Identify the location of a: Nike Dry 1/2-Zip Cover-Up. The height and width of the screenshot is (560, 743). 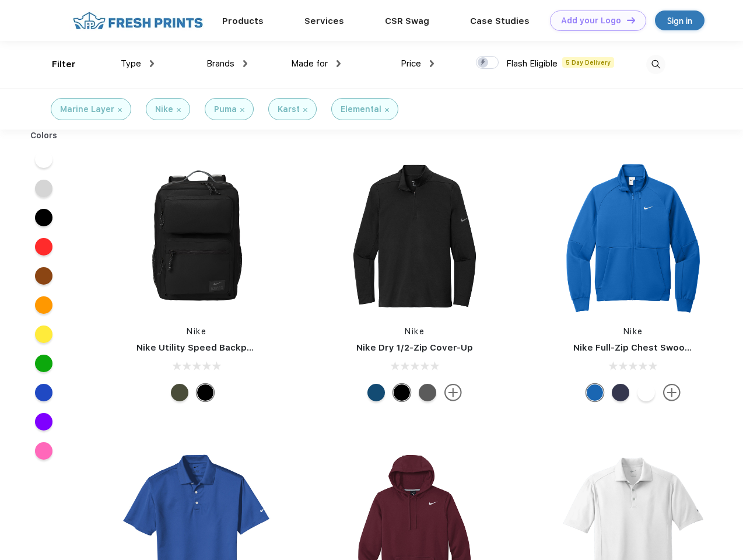
(414, 348).